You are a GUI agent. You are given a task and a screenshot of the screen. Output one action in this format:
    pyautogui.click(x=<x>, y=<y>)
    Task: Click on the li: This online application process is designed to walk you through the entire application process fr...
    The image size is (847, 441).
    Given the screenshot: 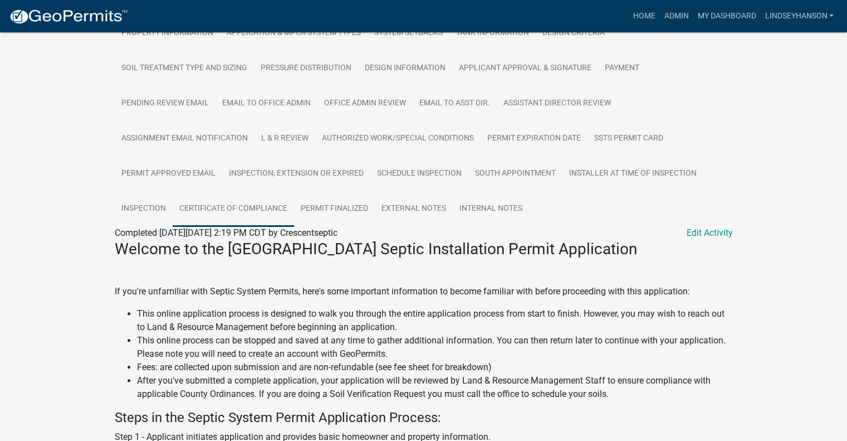 What is the action you would take?
    pyautogui.click(x=435, y=320)
    